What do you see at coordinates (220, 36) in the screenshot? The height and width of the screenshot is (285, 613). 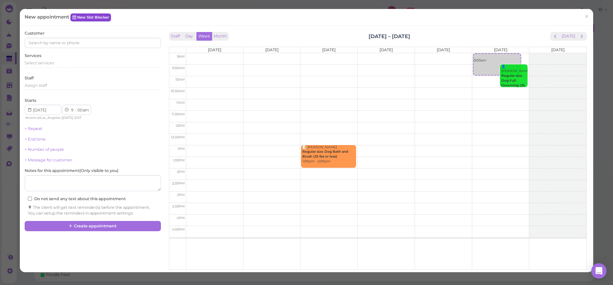 I see `button: Month` at bounding box center [220, 36].